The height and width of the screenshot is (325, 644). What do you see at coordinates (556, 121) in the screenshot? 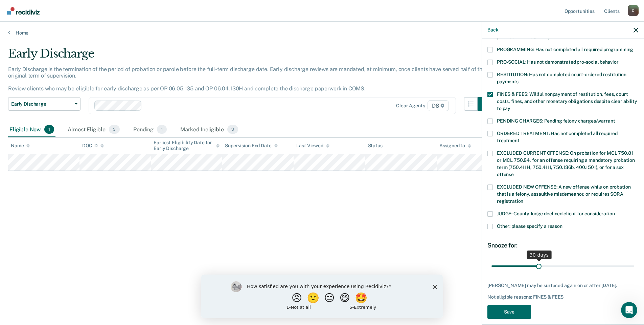
I see `span: PENDING CHARGES: Pending felony charges/warrant` at bounding box center [556, 121].